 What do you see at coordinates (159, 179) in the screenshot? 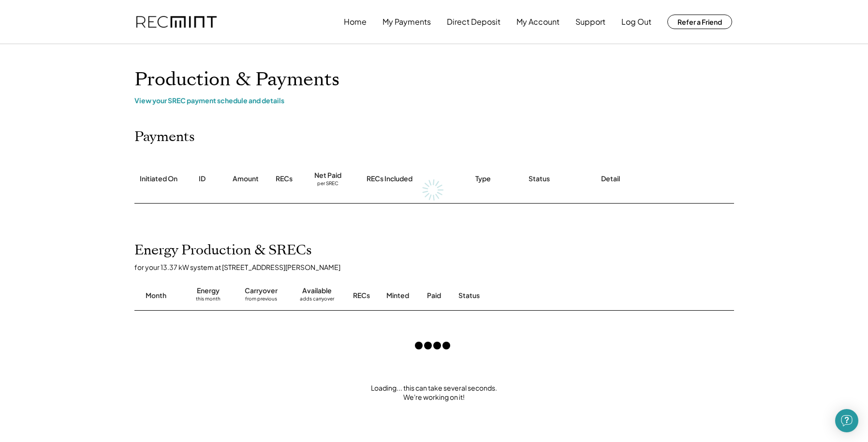
I see `div: Initiated On` at bounding box center [159, 179].